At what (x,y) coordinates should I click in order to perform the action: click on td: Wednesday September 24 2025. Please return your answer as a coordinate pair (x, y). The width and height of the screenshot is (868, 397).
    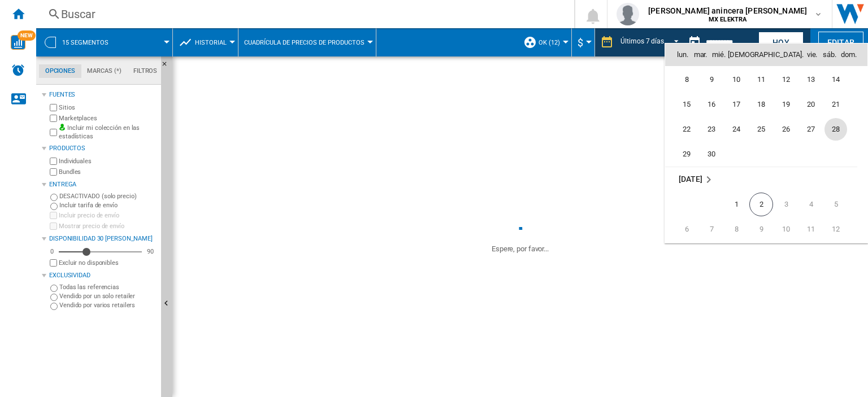
    Looking at the image, I should click on (736, 129).